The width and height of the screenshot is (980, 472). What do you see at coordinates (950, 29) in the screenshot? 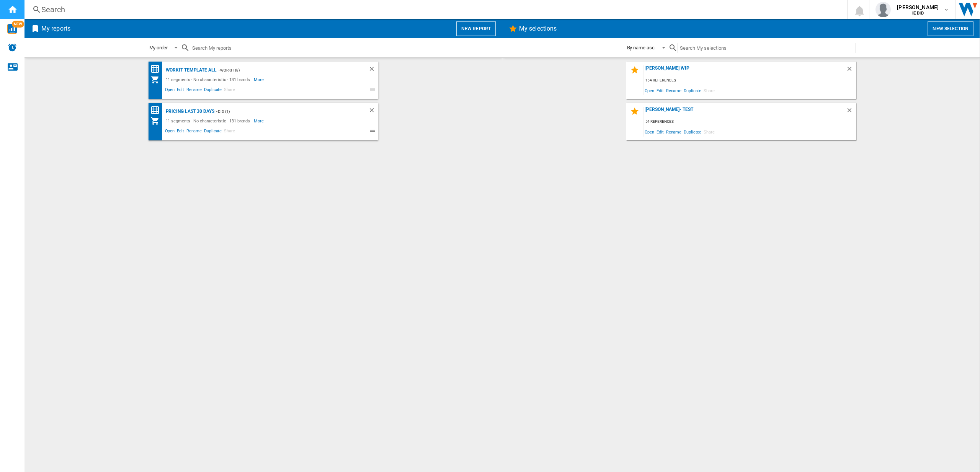
I see `button: New selection` at bounding box center [950, 29].